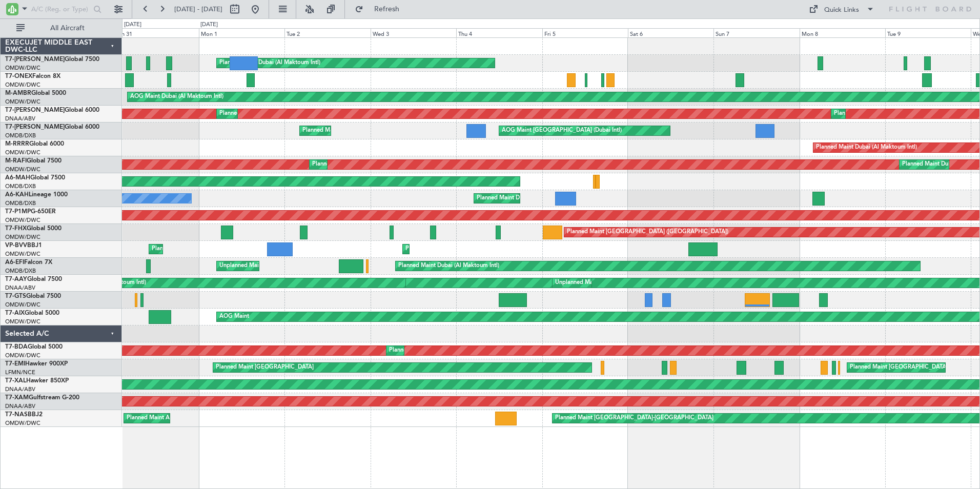 The width and height of the screenshot is (980, 489). I want to click on div: AOG Maint, so click(235, 316).